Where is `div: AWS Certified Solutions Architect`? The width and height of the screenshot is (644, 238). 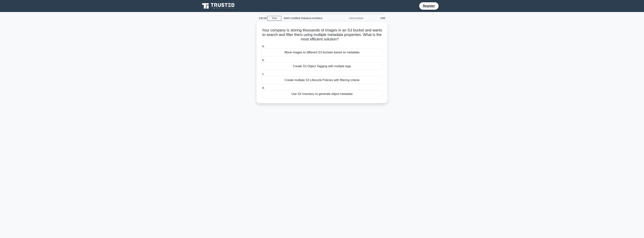
div: AWS Certified Solutions Architect is located at coordinates (307, 18).